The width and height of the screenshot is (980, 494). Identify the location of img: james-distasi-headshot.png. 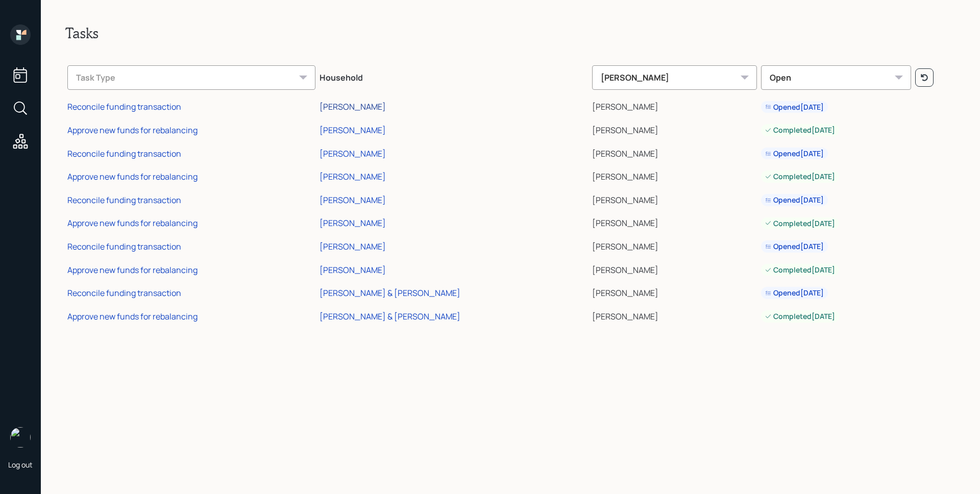
(21, 438).